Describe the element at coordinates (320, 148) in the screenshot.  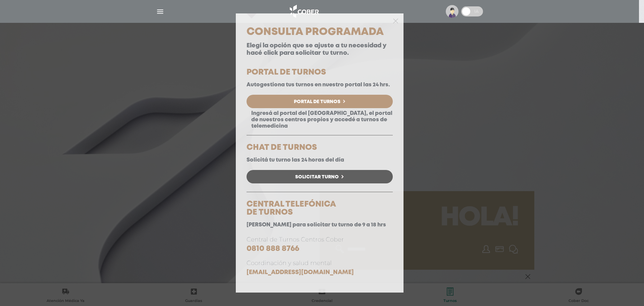
I see `h5: CHAT DE TURNOS` at that location.